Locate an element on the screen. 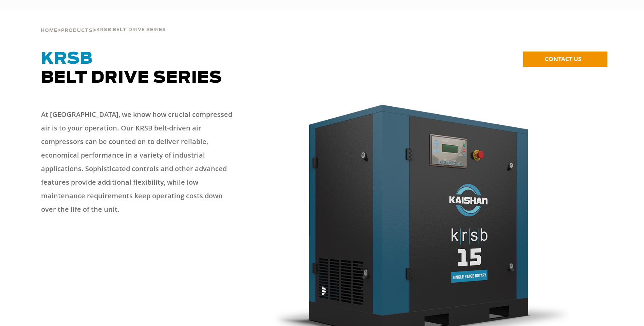 The image size is (644, 326). span: CONTACT US is located at coordinates (563, 58).